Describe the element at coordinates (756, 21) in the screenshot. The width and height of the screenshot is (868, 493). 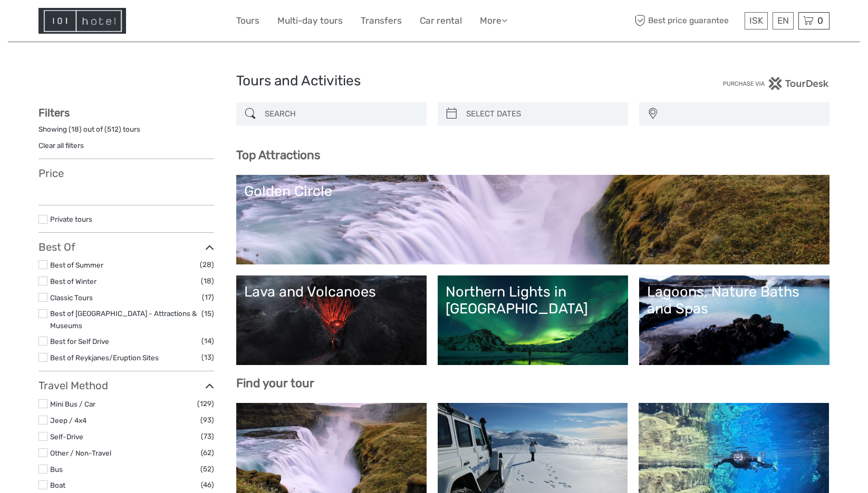
I see `span: ISK` at that location.